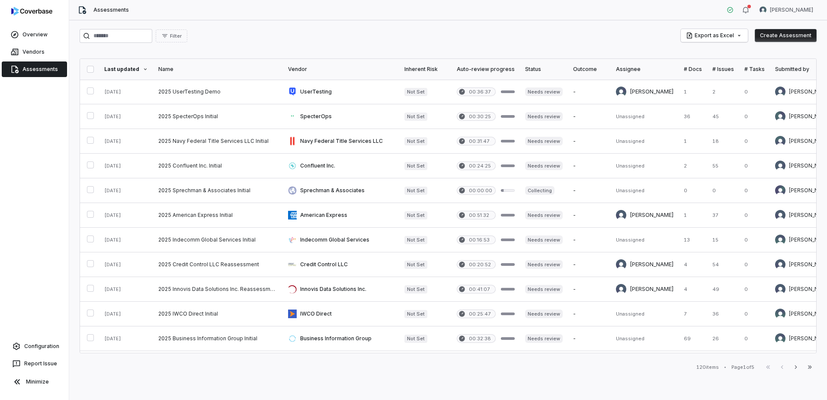 The height and width of the screenshot is (400, 827). I want to click on img: logo-D7KZi-bG.svg, so click(32, 11).